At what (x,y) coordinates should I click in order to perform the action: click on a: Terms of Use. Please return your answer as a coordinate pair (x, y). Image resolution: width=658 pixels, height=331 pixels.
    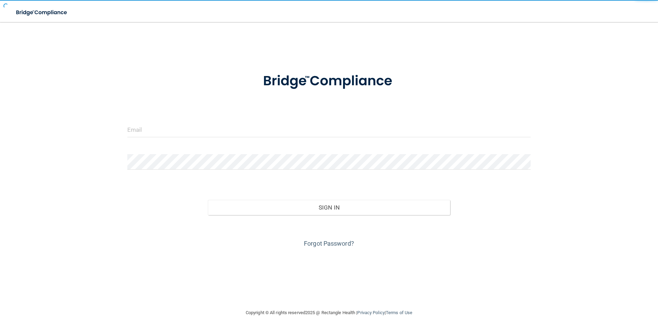
    Looking at the image, I should click on (399, 313).